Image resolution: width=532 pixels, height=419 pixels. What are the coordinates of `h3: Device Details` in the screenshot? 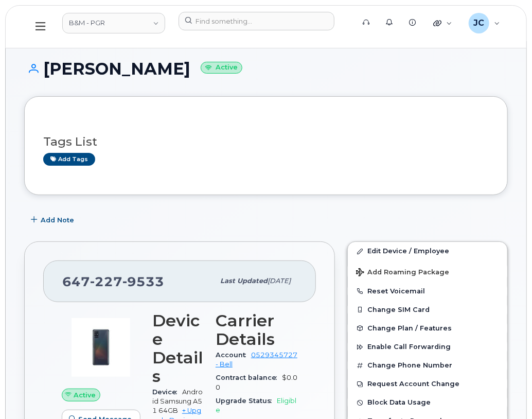 It's located at (177, 348).